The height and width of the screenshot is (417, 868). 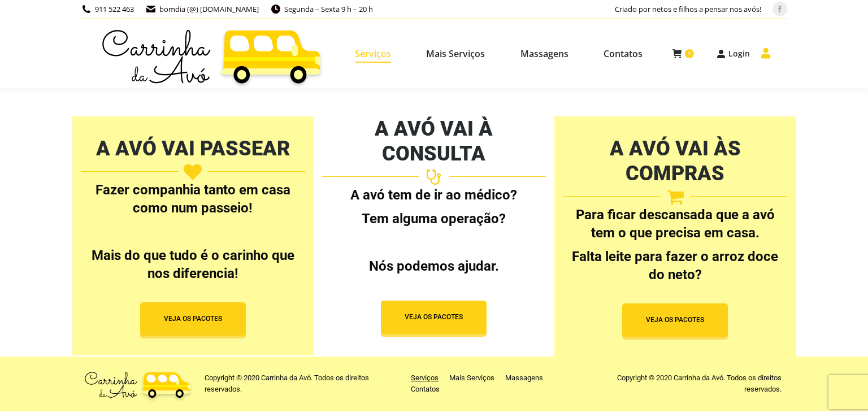 What do you see at coordinates (733, 54) in the screenshot?
I see `a: Login` at bounding box center [733, 54].